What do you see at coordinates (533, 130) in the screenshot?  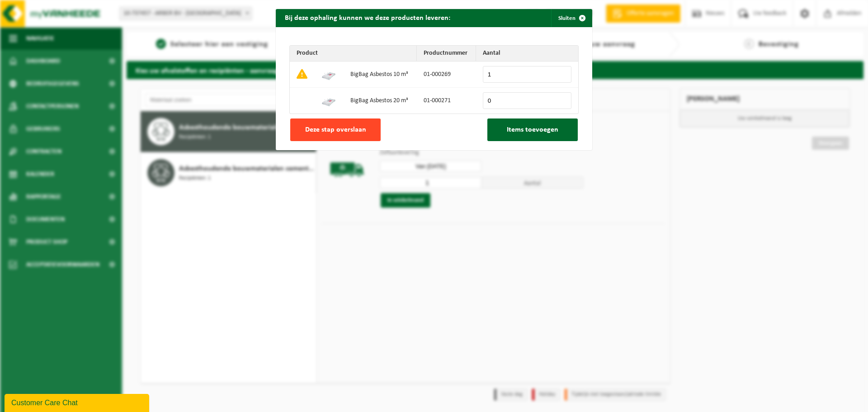 I see `span: Items toevoegen` at bounding box center [533, 130].